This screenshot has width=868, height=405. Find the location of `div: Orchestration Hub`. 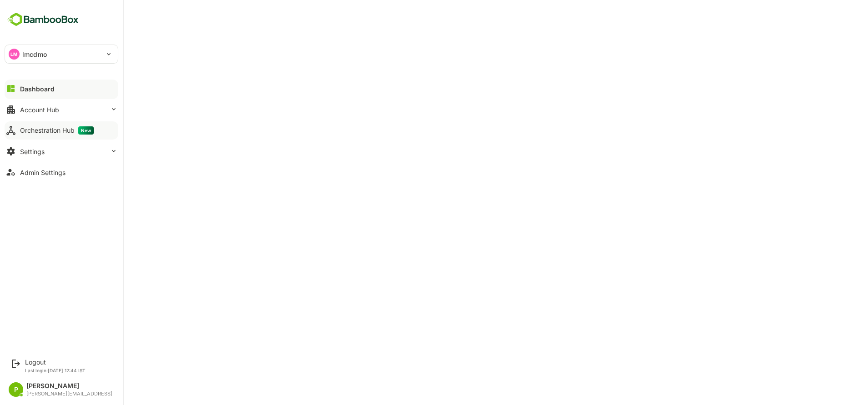

div: Orchestration Hub is located at coordinates (57, 131).